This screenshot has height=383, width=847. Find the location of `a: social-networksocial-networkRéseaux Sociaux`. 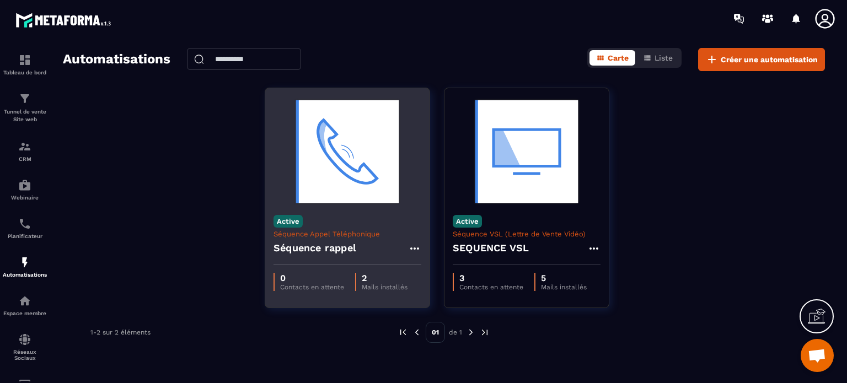

a: social-networksocial-networkRéseaux Sociaux is located at coordinates (25, 347).